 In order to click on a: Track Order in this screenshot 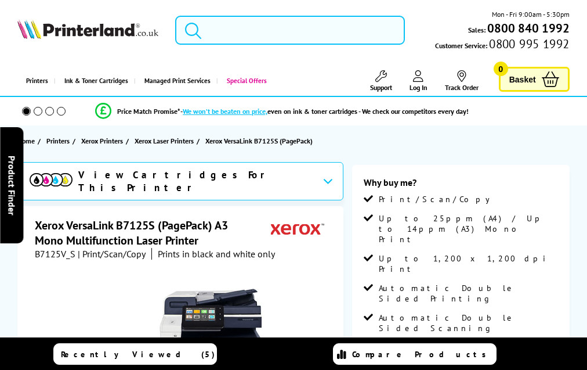, I will do `click(462, 81)`.